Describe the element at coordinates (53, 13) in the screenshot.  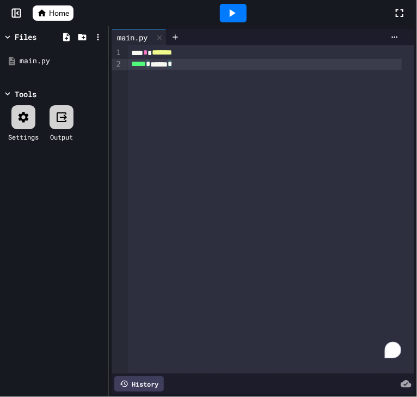
I see `a: Home` at that location.